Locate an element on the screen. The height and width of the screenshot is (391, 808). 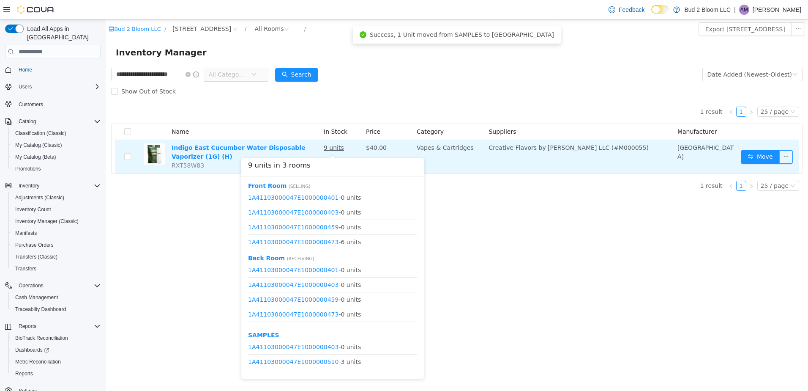
i: icon: left is located at coordinates (626, 167).